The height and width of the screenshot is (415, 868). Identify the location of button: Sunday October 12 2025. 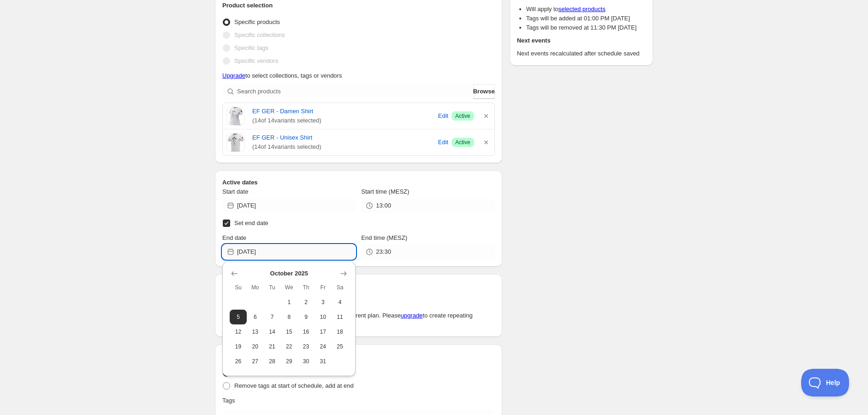
(238, 331).